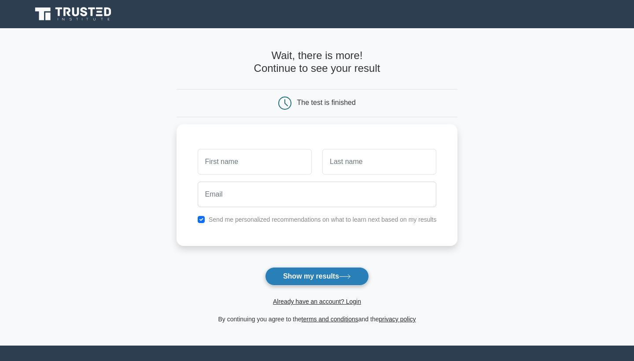  What do you see at coordinates (317, 319) in the screenshot?
I see `div: By continuing you agree to the and the` at bounding box center [317, 319].